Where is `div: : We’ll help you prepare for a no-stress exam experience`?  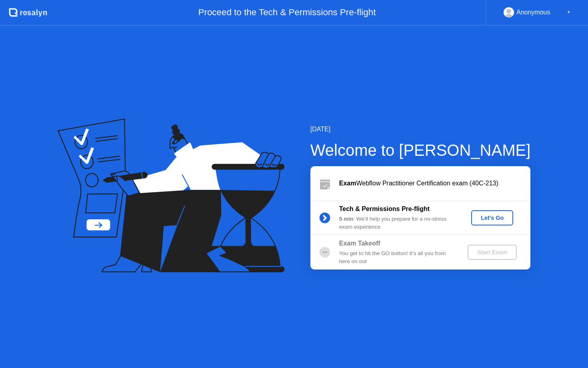 div: : We’ll help you prepare for a no-stress exam experience is located at coordinates (397, 223).